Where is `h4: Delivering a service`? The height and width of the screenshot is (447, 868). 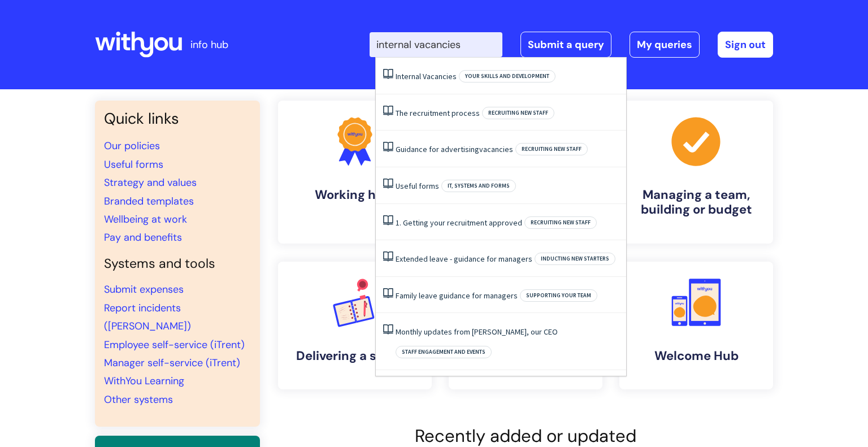
h4: Delivering a service is located at coordinates (355, 356).